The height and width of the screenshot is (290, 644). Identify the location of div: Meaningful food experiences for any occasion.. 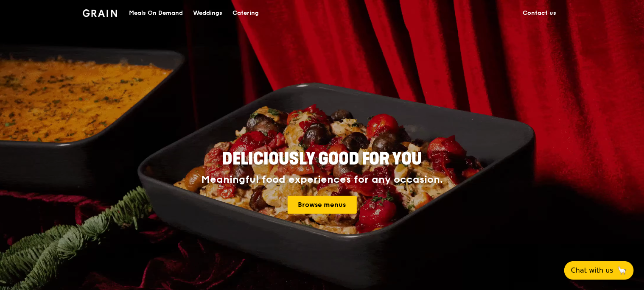
(322, 179).